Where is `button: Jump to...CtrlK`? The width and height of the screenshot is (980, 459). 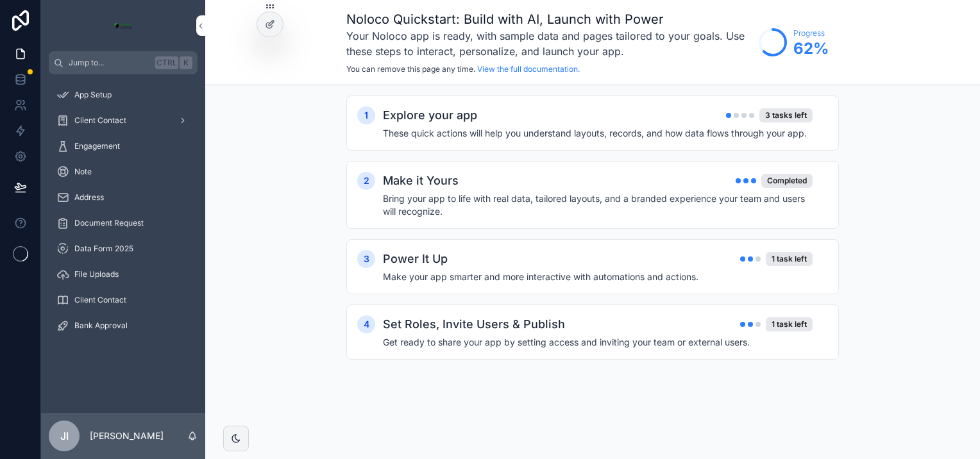 button: Jump to...CtrlK is located at coordinates (123, 63).